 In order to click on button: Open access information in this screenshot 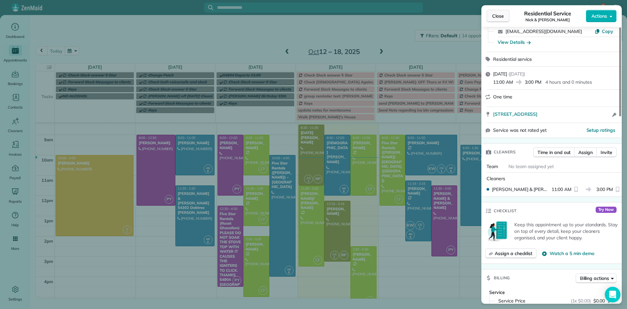, I will do `click(614, 115)`.